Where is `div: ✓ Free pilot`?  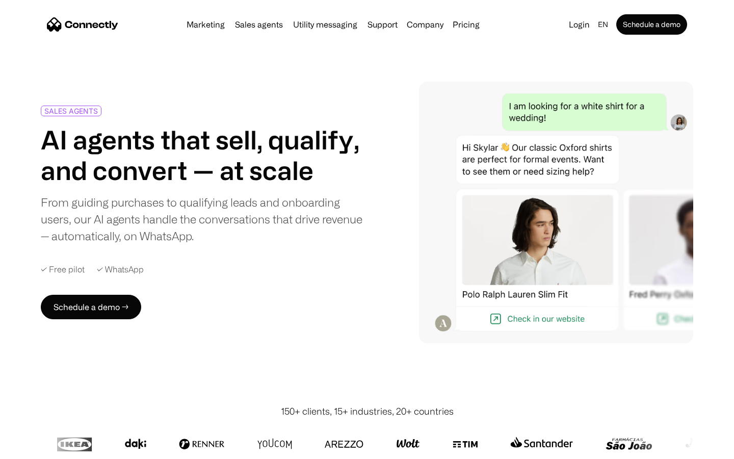
div: ✓ Free pilot is located at coordinates (63, 269).